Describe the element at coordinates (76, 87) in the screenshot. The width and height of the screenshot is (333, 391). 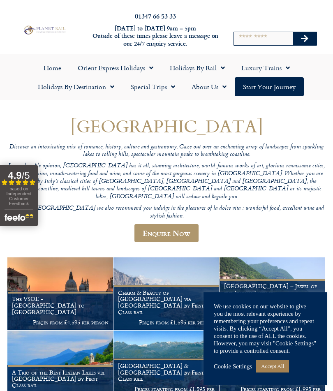
I see `a: Holidays by Destination` at that location.